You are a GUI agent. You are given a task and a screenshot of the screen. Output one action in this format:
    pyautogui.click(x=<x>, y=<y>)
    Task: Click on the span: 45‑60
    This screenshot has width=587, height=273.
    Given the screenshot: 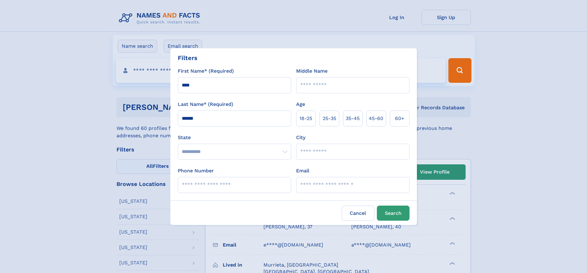 What is the action you would take?
    pyautogui.click(x=376, y=119)
    